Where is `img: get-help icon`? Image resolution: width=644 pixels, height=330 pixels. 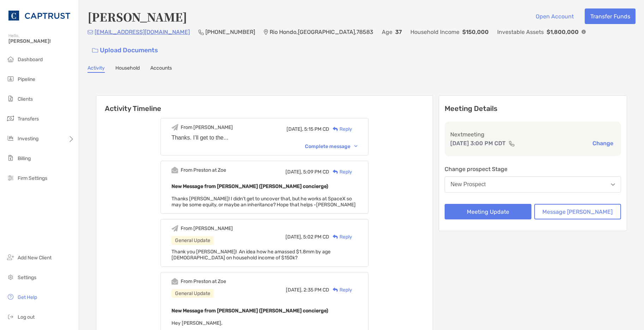
img: get-help icon is located at coordinates (10, 297).